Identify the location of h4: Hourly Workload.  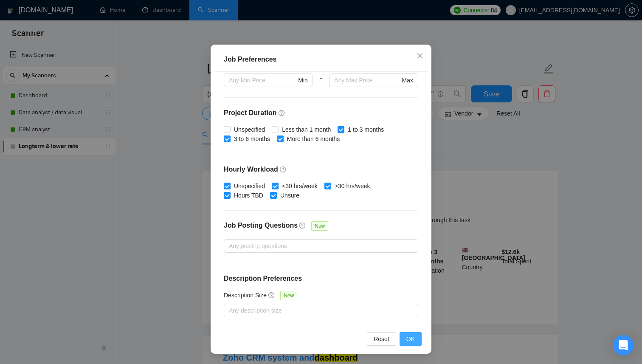
(321, 170).